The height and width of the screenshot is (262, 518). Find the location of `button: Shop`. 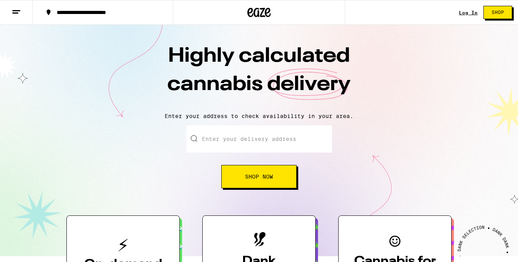

button: Shop is located at coordinates (498, 12).